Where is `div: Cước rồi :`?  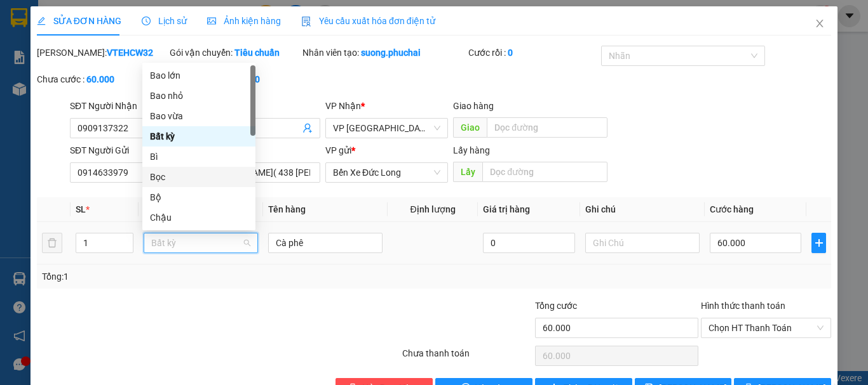 div: Cước rồi : is located at coordinates (533, 53).